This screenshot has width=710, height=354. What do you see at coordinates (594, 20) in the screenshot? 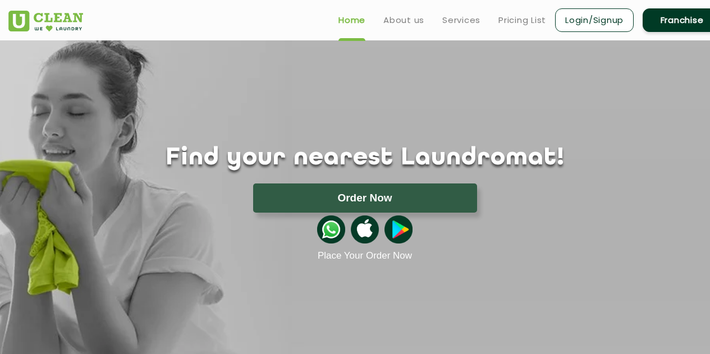
I see `a: Login/Signup` at bounding box center [594, 20].